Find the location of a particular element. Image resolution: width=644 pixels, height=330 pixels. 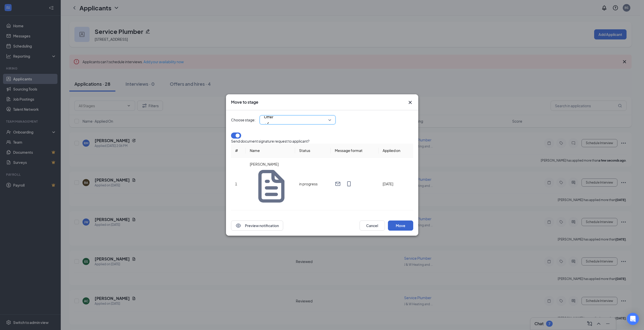

svg: MobileSms is located at coordinates (349, 184).